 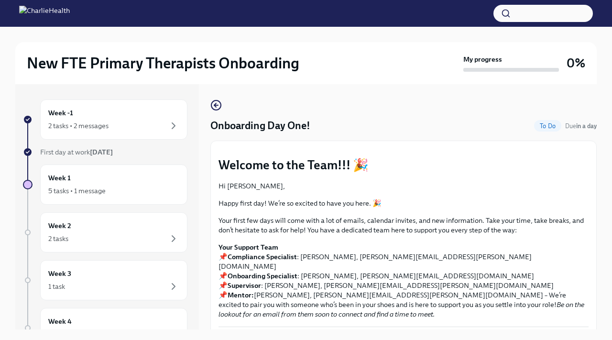 What do you see at coordinates (262, 257) in the screenshot?
I see `strong: Compliance Specialist` at bounding box center [262, 257].